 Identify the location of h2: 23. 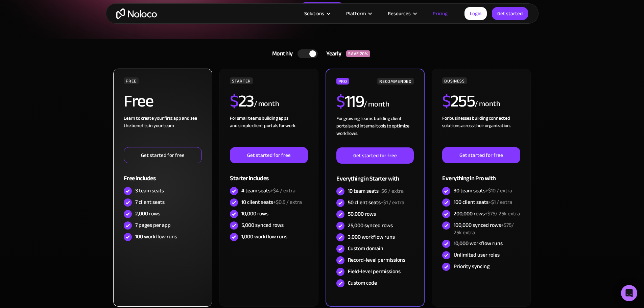
(242, 101).